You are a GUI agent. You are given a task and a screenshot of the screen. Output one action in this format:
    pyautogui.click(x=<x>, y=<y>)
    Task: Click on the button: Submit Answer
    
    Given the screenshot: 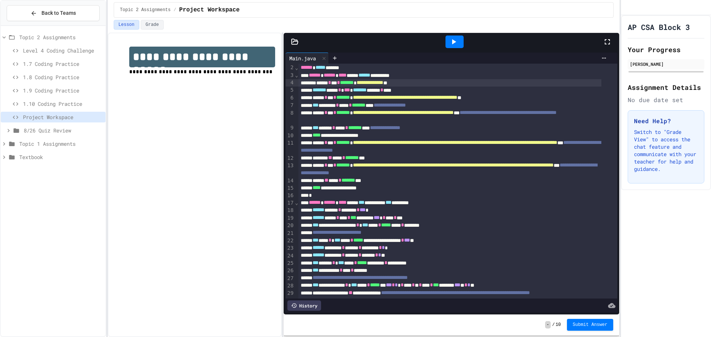 What is the action you would take?
    pyautogui.click(x=590, y=325)
    